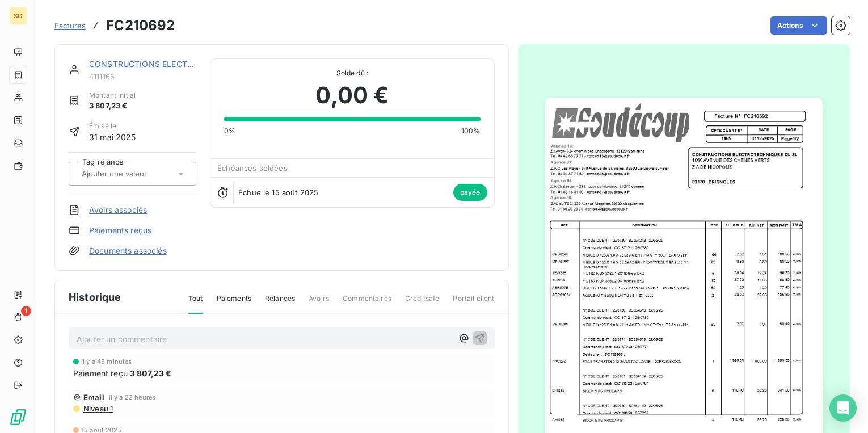 This screenshot has width=868, height=433. I want to click on span: Montant initial, so click(112, 95).